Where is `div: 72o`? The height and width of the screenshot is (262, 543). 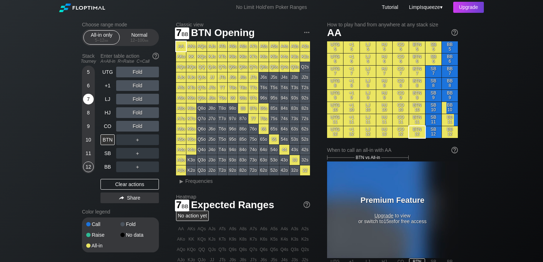 div: 72o is located at coordinates (254, 170).